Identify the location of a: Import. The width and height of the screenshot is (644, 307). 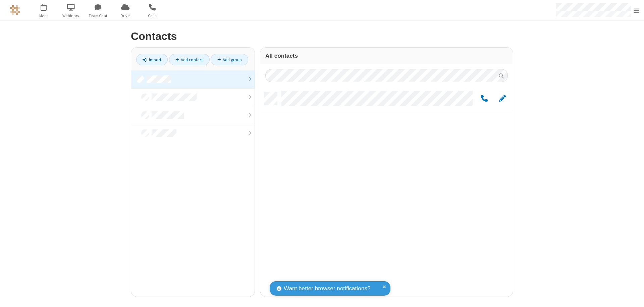
(152, 60).